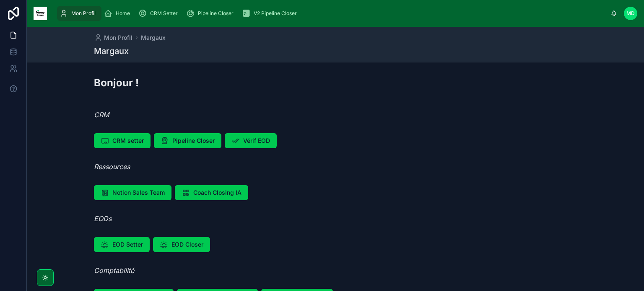  What do you see at coordinates (257, 141) in the screenshot?
I see `span: Vérif EOD` at bounding box center [257, 141].